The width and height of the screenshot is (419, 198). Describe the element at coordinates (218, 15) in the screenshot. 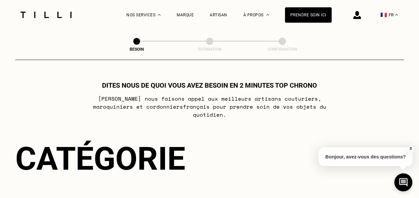

I see `a: Artisan` at that location.